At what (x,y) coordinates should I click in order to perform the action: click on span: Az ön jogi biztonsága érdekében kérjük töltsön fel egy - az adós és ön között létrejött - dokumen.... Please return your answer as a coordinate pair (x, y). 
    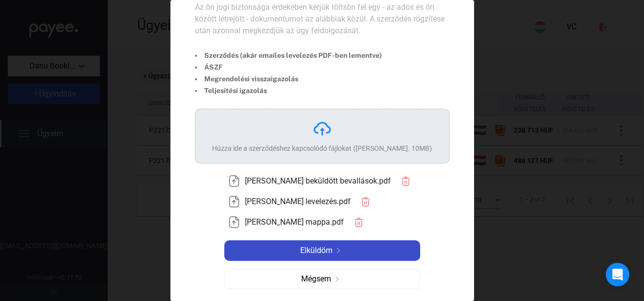
    Looking at the image, I should click on (320, 19).